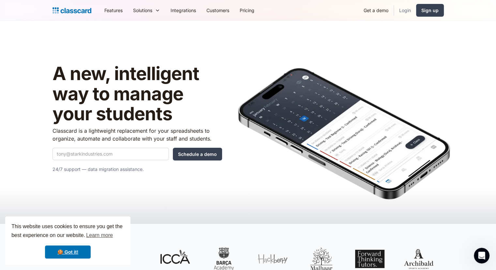 The width and height of the screenshot is (496, 270). Describe the element at coordinates (100, 235) in the screenshot. I see `a: learn more about cookies` at that location.